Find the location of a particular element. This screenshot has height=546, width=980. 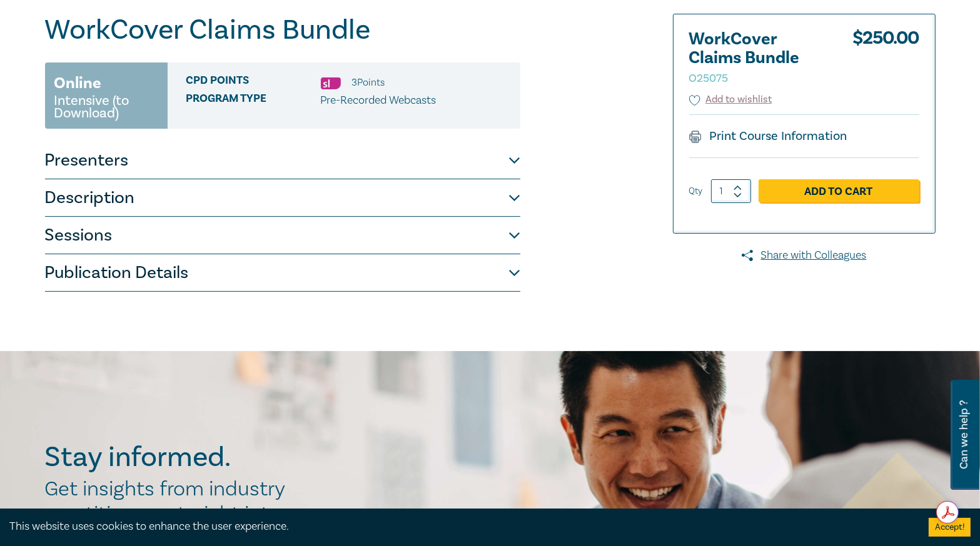

span: Program type is located at coordinates (254, 100).